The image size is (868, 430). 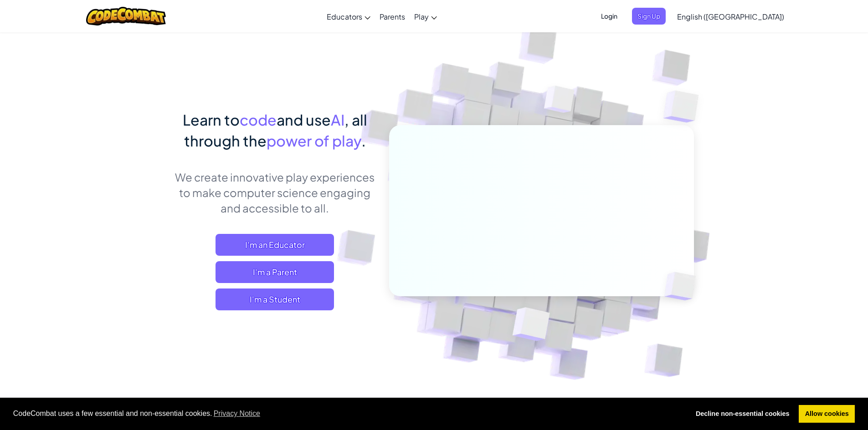 I want to click on a: learn more about cookies, so click(x=237, y=414).